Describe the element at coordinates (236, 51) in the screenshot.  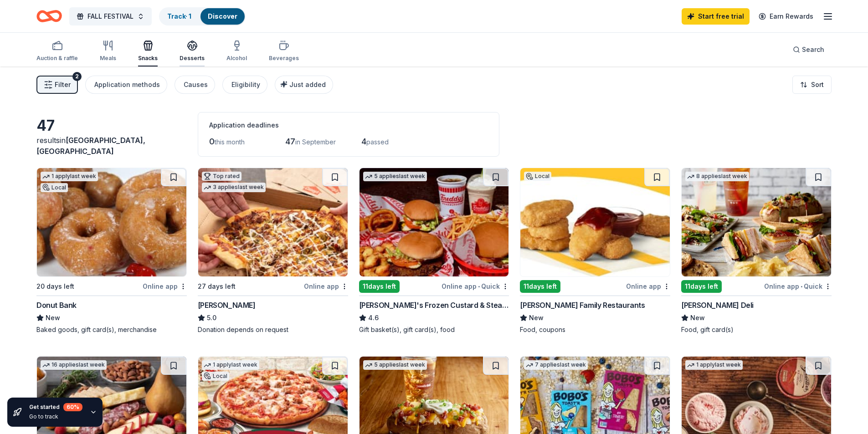
I see `button: Alcohol` at that location.